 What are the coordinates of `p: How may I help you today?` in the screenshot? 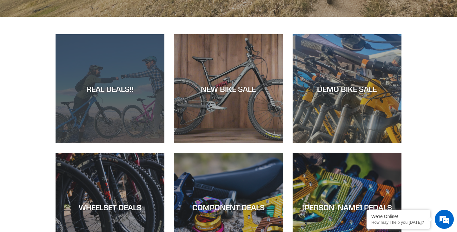 It's located at (399, 222).